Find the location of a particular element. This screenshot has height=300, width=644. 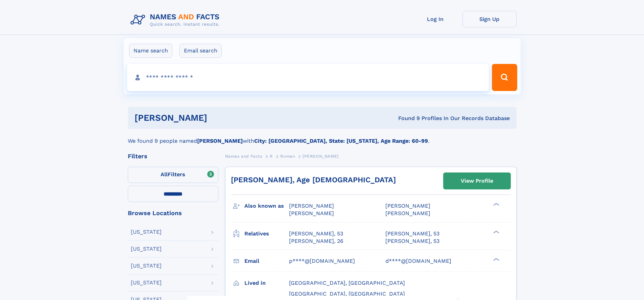

a: Sign Up is located at coordinates (489, 19).